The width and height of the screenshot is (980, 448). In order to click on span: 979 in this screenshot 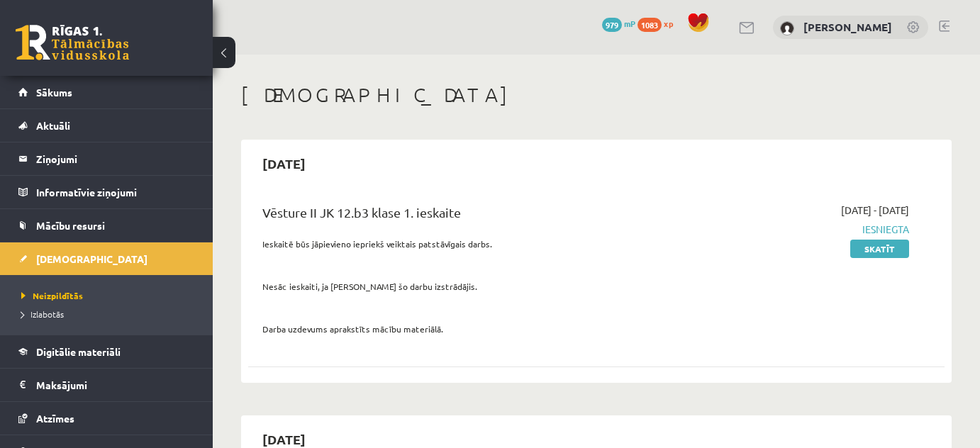, I will do `click(612, 25)`.